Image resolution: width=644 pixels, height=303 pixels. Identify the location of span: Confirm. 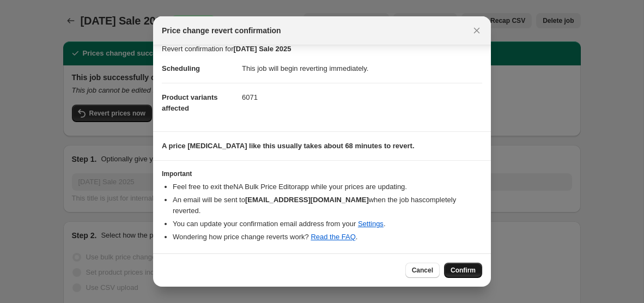
(463, 270).